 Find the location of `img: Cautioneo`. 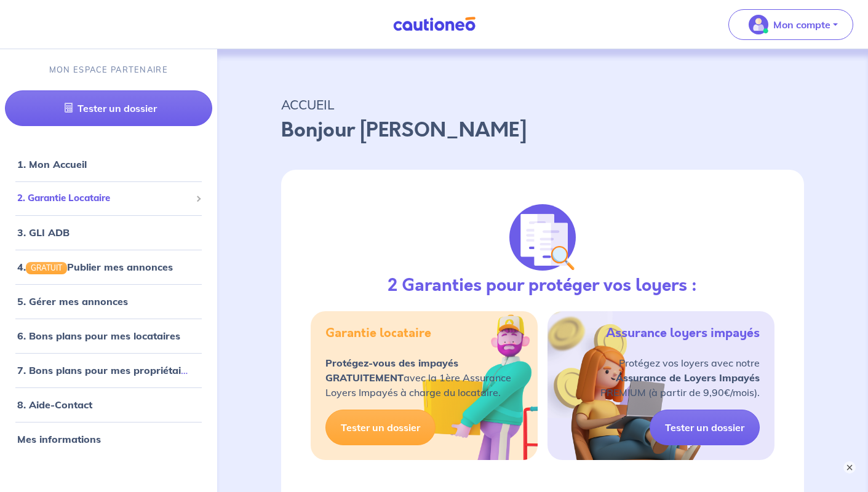

img: Cautioneo is located at coordinates (434, 24).